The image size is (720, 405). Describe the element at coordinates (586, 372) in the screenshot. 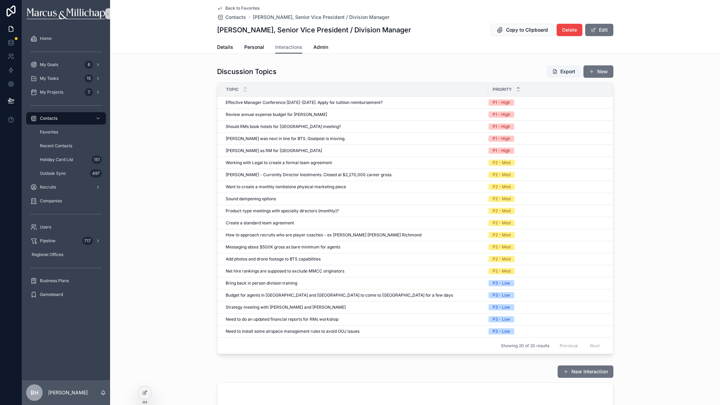

I see `a: New Interaction` at that location.